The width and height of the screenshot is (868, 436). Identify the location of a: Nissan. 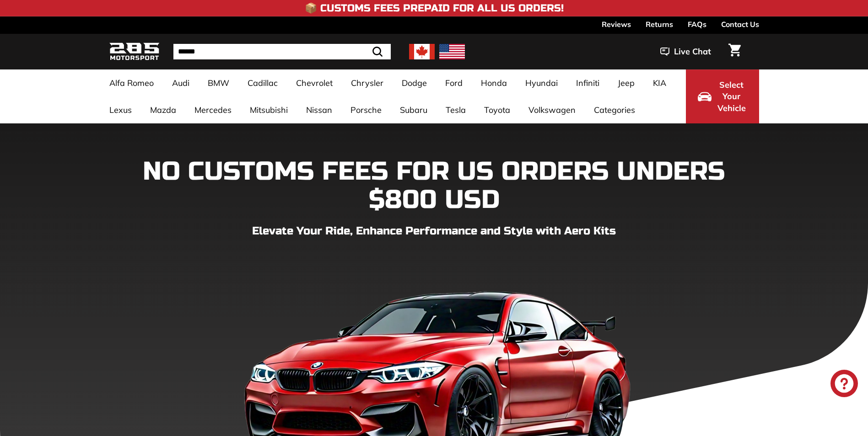
(319, 110).